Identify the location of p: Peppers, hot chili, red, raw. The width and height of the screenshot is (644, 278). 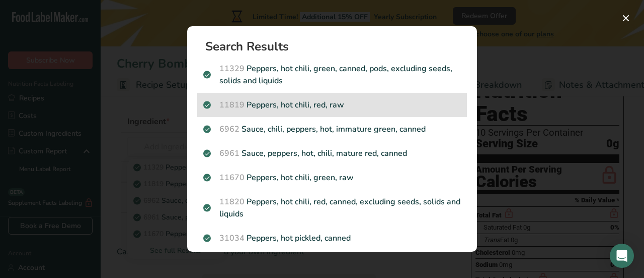
(332, 105).